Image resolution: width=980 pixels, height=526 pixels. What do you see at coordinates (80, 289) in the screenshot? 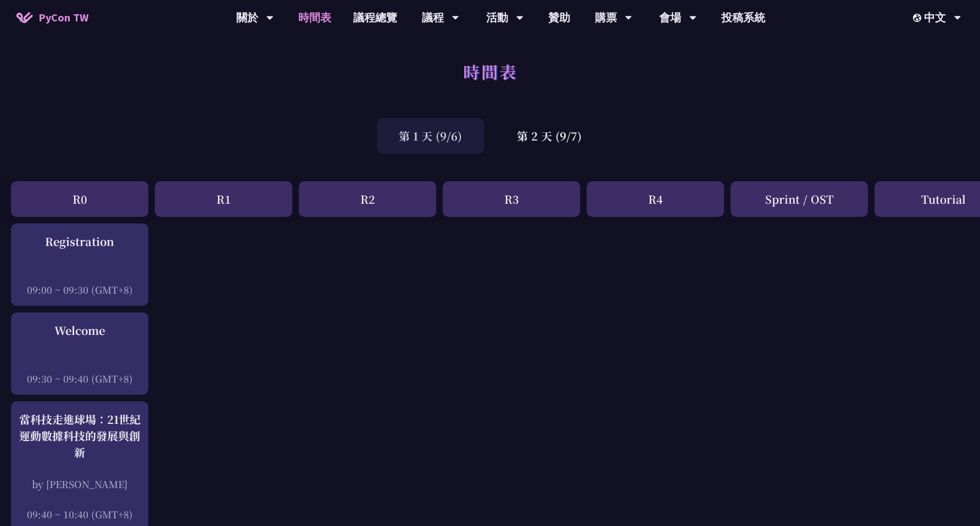
I see `div: 09:00 ~ 09:30 (GMT+8)` at bounding box center [80, 289].